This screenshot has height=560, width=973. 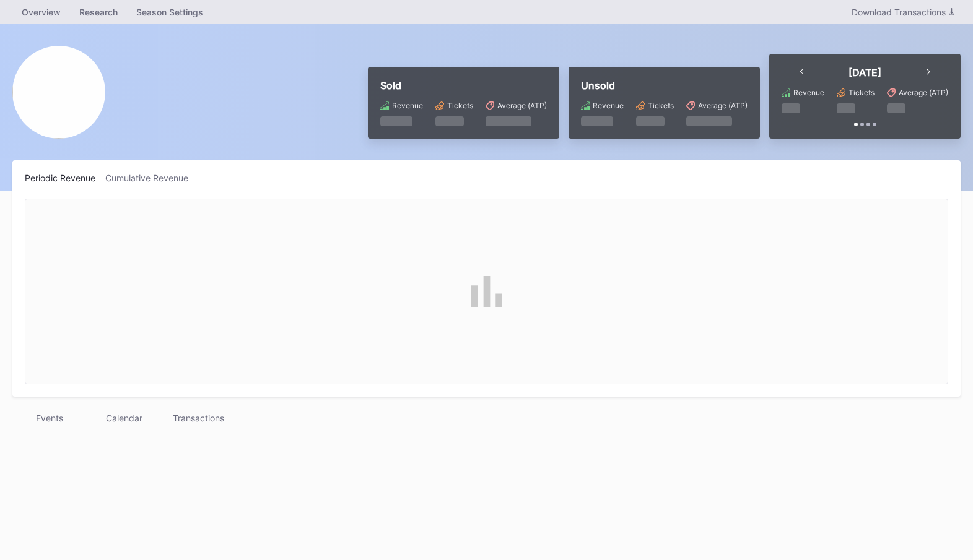 What do you see at coordinates (49, 418) in the screenshot?
I see `div: Events` at bounding box center [49, 418].